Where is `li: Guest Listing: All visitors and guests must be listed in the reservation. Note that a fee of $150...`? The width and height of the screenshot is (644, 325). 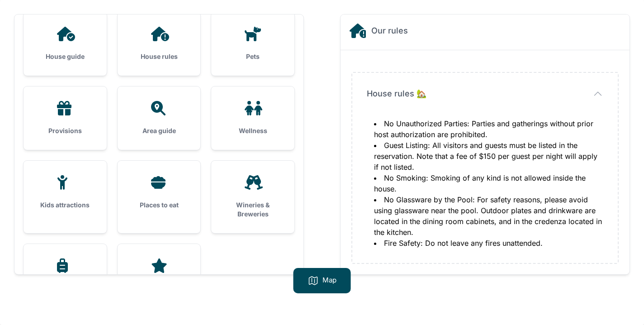 li: Guest Listing: All visitors and guests must be listed in the reservation. Note that a fee of $150... is located at coordinates (488, 156).